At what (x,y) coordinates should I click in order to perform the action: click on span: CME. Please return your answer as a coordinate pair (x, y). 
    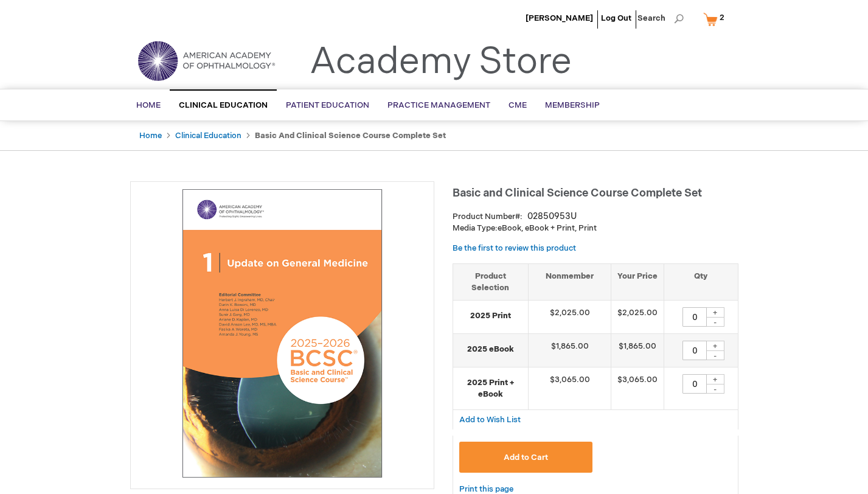
    Looking at the image, I should click on (517, 106).